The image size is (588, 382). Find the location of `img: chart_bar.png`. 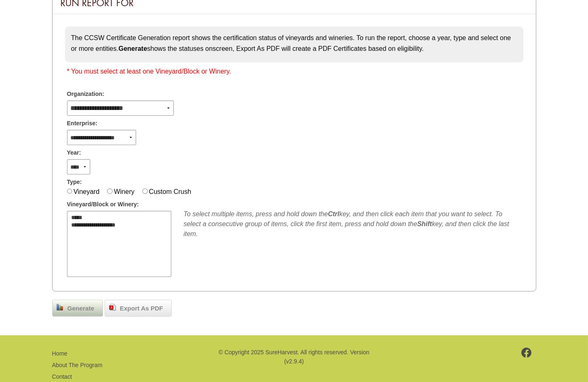

img: chart_bar.png is located at coordinates (60, 307).